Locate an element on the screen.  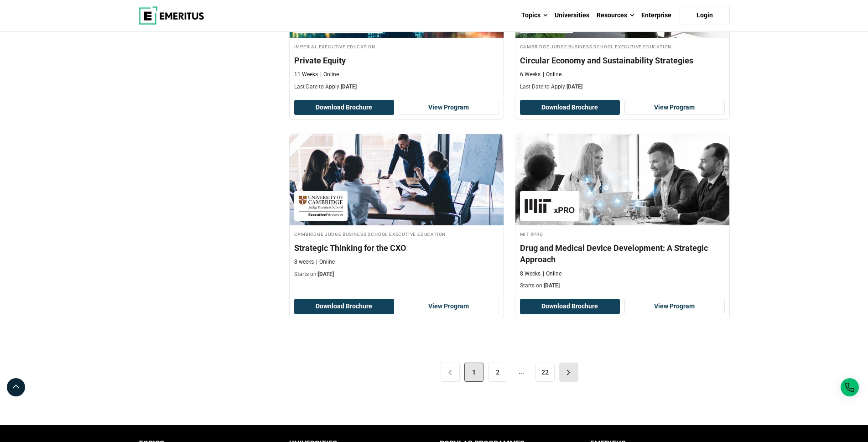
h4: Circular Economy and Sustainability Strategies is located at coordinates (623, 60).